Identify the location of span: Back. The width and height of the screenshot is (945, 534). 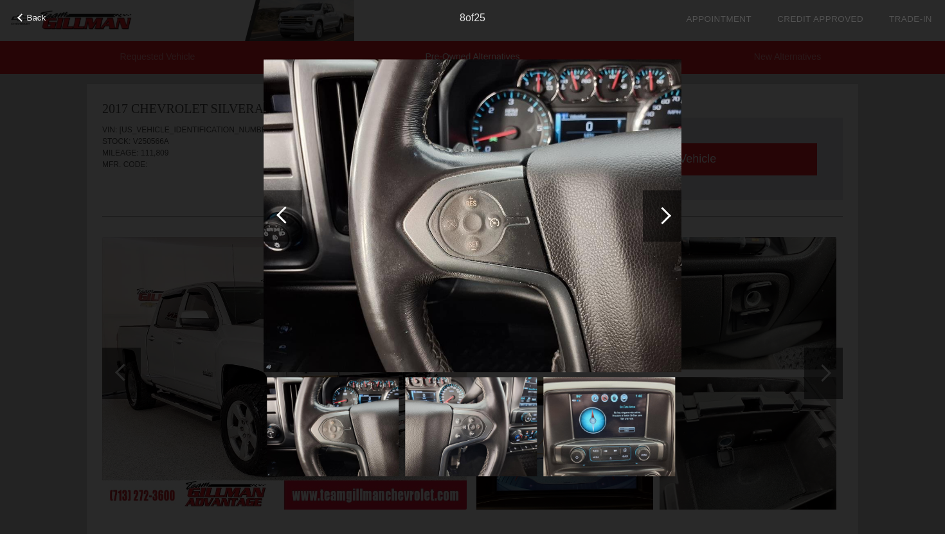
(37, 17).